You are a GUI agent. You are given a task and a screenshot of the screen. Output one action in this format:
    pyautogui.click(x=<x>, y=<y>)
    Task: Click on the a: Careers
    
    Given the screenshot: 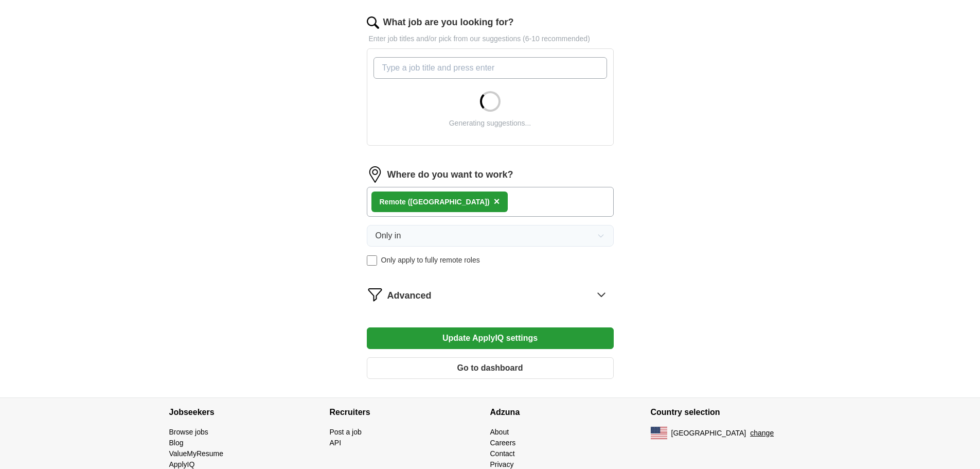 What is the action you would take?
    pyautogui.click(x=503, y=442)
    